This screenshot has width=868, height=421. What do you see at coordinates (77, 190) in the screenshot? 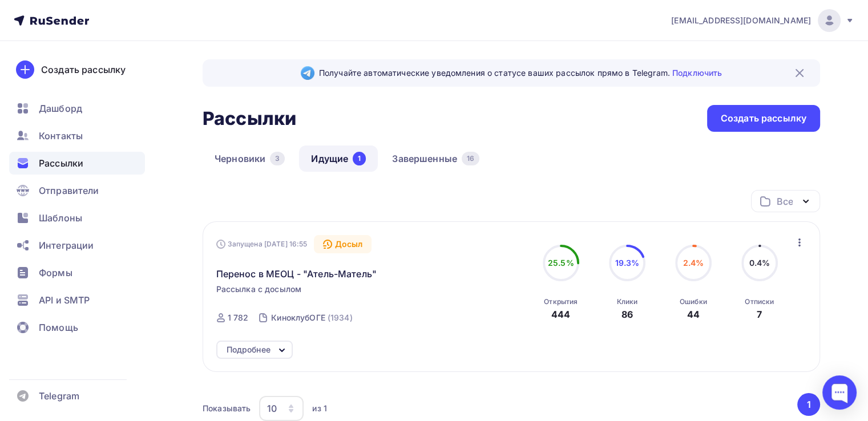
I see `a: Отправители` at bounding box center [77, 190].